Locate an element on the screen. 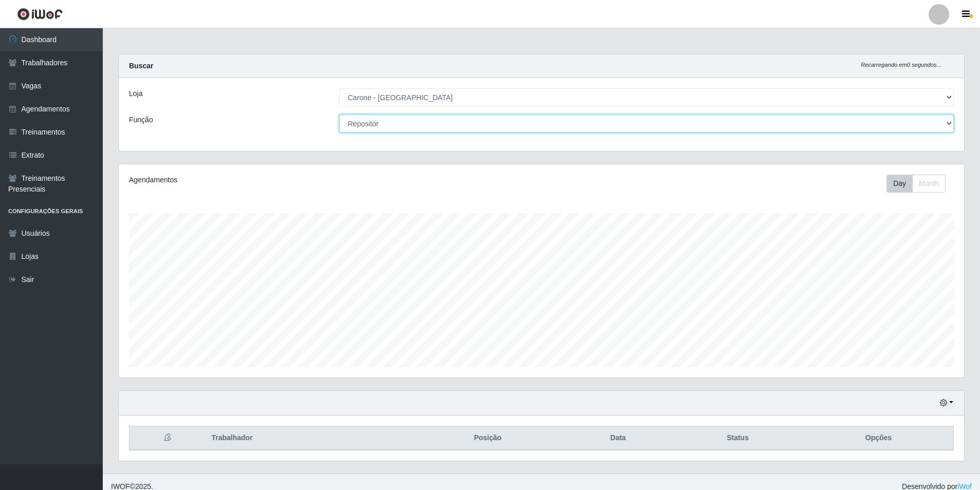 Image resolution: width=980 pixels, height=490 pixels. button: Month is located at coordinates (929, 183).